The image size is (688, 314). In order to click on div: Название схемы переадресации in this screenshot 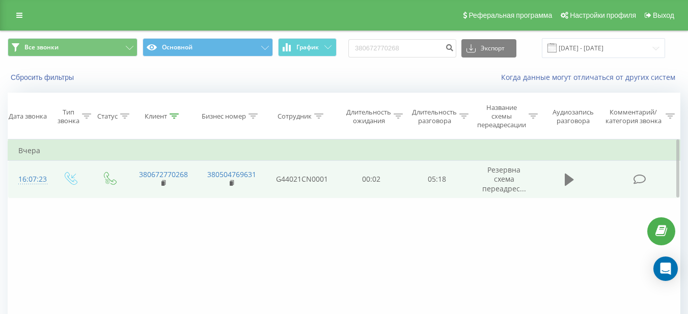, I will do `click(502, 116)`.